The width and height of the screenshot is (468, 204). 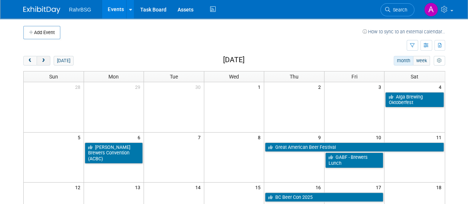 What do you see at coordinates (139, 87) in the screenshot?
I see `span: 29` at bounding box center [139, 87].